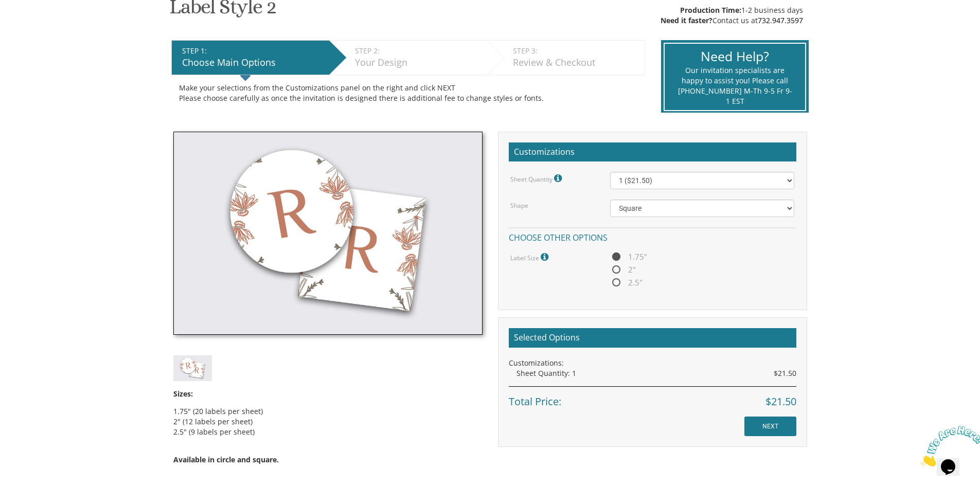  Describe the element at coordinates (328, 412) in the screenshot. I see `li: 1.75" (20 labels per sheet)` at that location.